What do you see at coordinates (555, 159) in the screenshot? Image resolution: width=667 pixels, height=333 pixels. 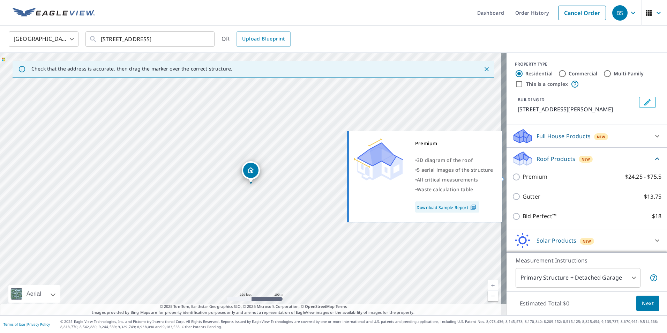 I see `p: Roof Products` at bounding box center [555, 159].